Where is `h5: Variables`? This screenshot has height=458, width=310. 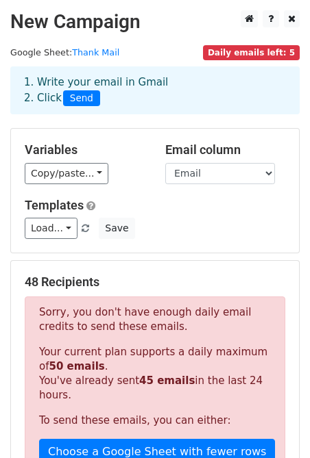 h5: Variables is located at coordinates (84, 150).